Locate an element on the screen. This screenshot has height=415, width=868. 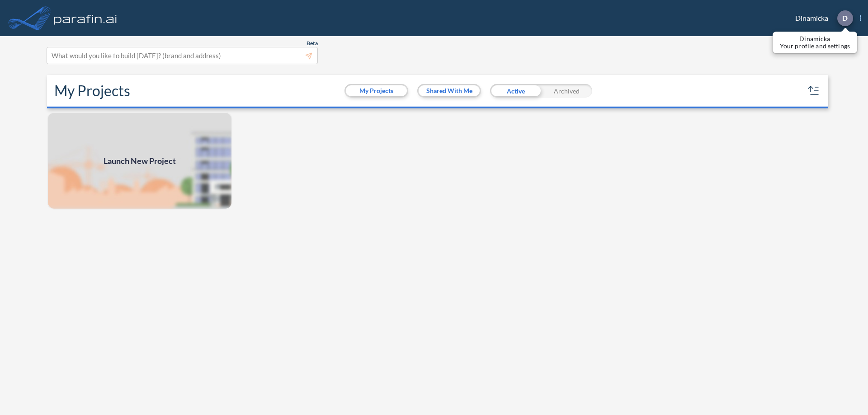
p: D is located at coordinates (845, 18).